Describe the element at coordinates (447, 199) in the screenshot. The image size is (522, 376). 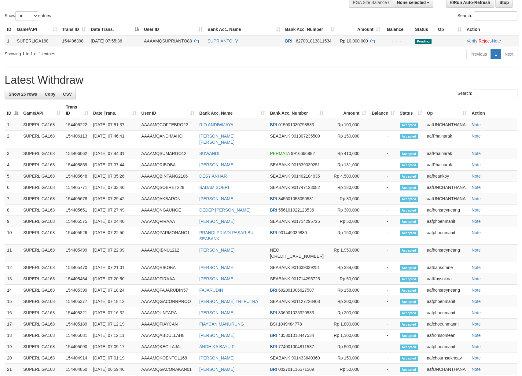
I see `td: aafUNCHANTHANA` at that location.